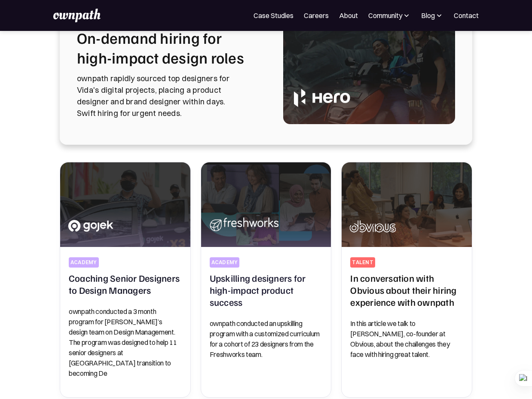  Describe the element at coordinates (406, 204) in the screenshot. I see `img: In conversation with Obvious about their hiring experience with ownpath` at that location.